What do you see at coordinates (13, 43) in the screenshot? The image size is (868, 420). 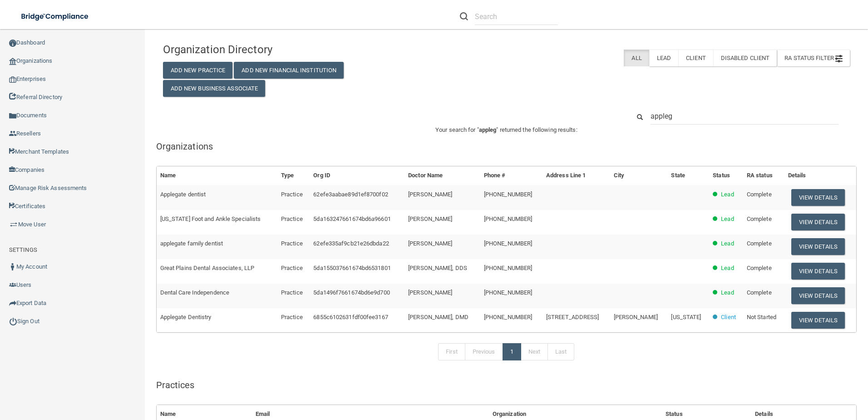 I see `img: ic_dashboard_dark.d01f4a41.png` at bounding box center [13, 43].